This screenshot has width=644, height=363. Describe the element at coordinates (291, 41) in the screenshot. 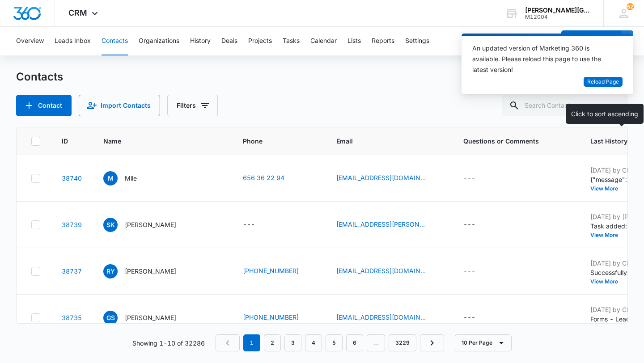

I see `button: Tasks` at that location.